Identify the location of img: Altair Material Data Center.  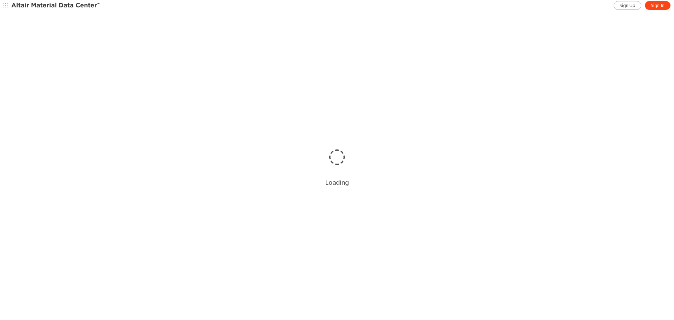
(56, 6).